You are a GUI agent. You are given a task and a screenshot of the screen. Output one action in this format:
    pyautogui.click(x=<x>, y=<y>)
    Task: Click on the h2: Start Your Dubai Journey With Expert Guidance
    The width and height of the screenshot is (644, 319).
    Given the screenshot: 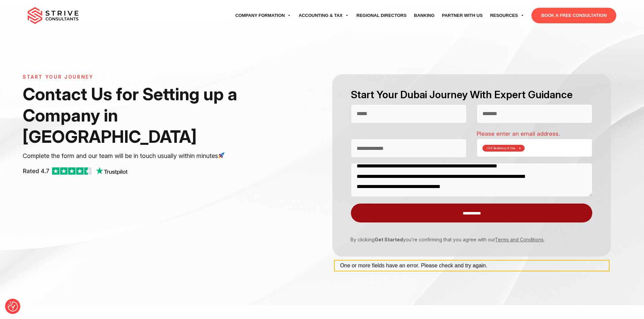 What is the action you would take?
    pyautogui.click(x=472, y=95)
    